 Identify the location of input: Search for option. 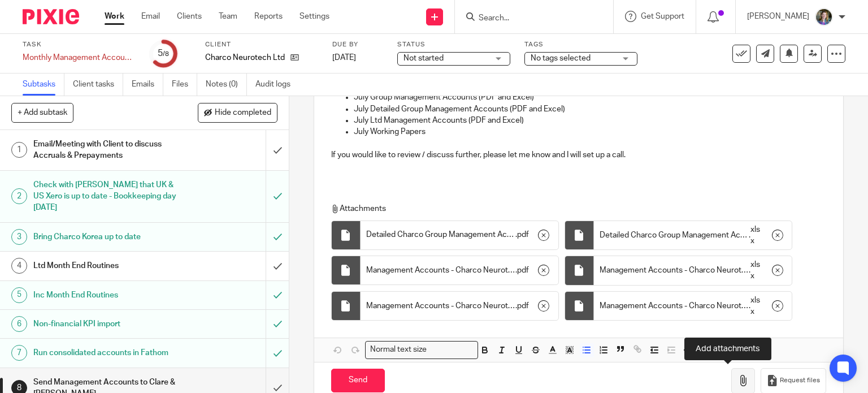
(452, 350).